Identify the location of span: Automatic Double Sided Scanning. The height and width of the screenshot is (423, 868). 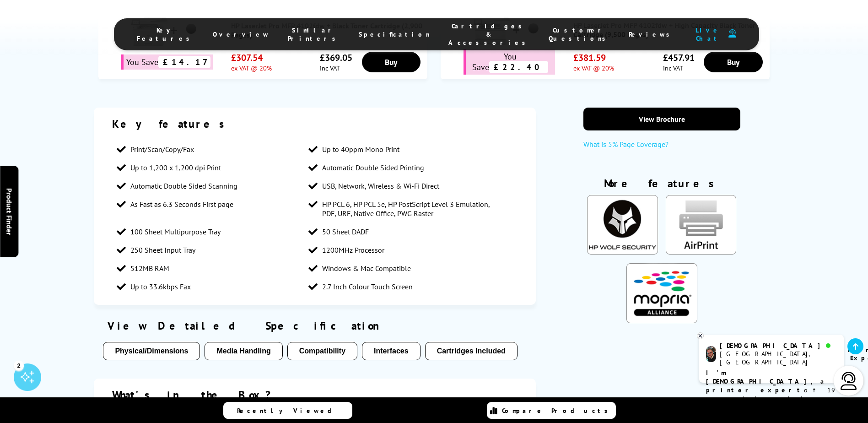
(184, 186).